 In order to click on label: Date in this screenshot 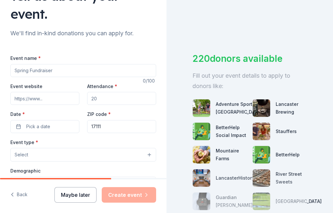, I will do `click(45, 114)`.